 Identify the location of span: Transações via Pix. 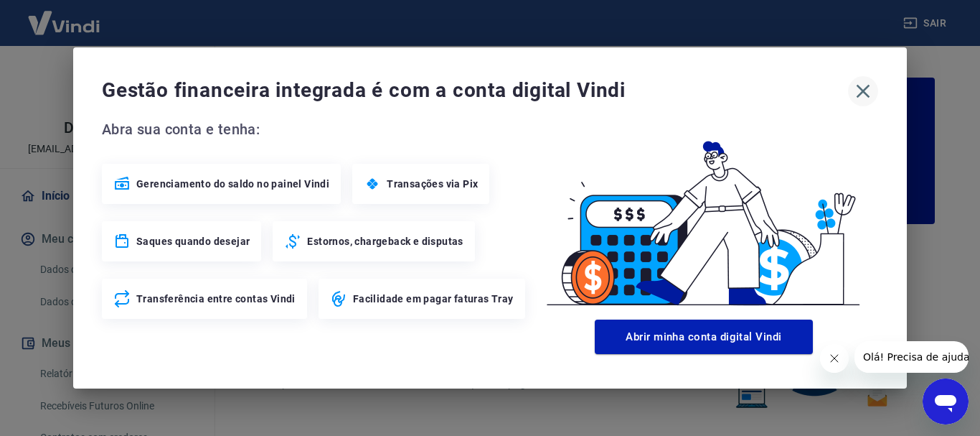
(432, 183).